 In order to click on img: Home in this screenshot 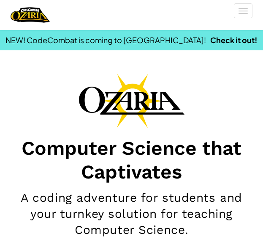, I will do `click(30, 15)`.